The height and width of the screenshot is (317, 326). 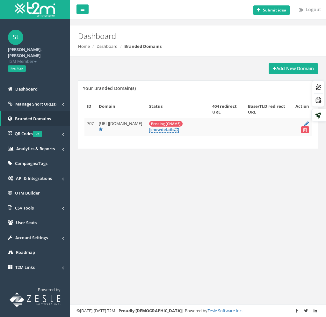 I want to click on b: Submit idea, so click(x=275, y=10).